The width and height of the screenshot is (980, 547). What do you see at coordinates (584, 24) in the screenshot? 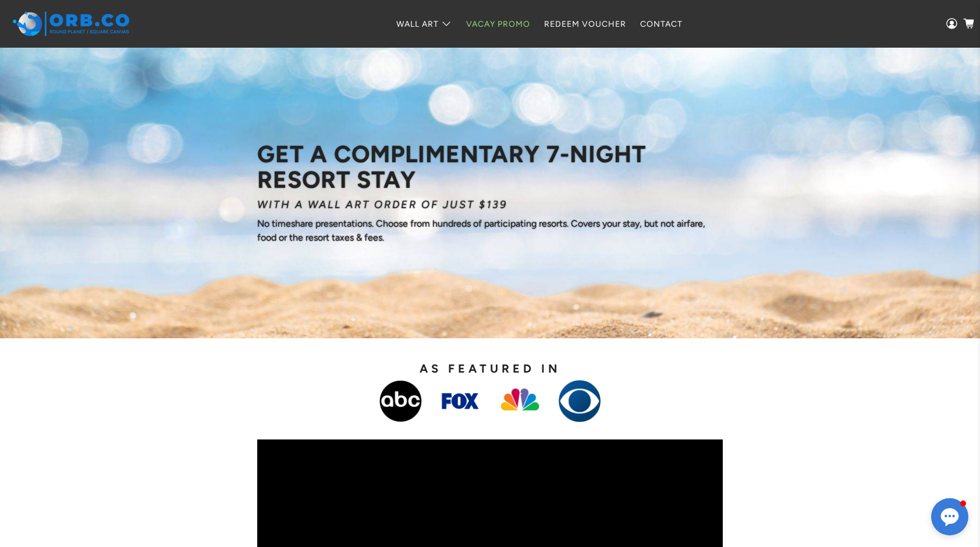
I see `a: Redeem Voucher` at bounding box center [584, 24].